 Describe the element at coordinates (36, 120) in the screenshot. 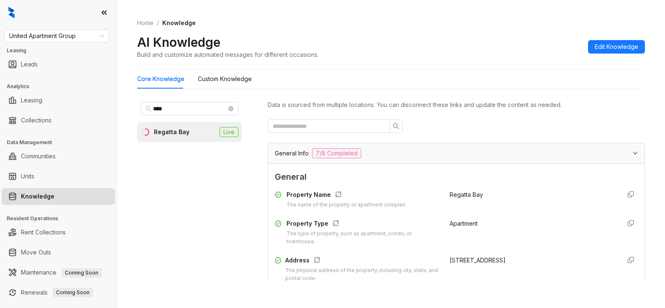

I see `a: Collections` at that location.